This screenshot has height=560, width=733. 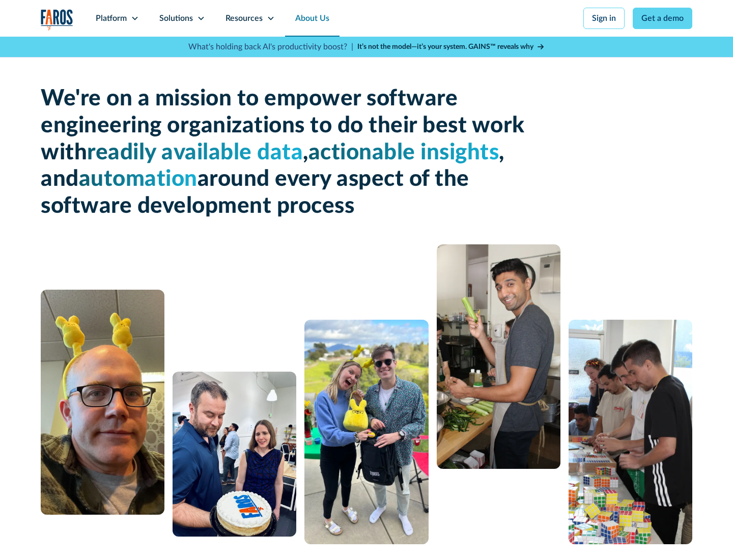 I want to click on span: automation, so click(x=138, y=179).